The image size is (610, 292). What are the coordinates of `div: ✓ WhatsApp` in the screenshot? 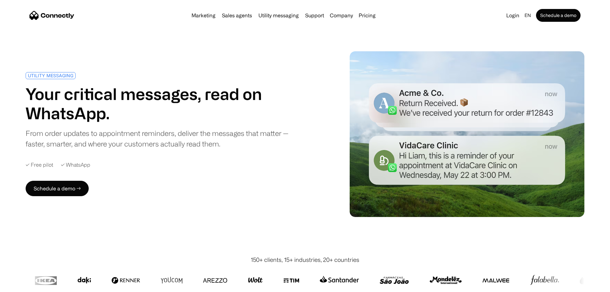 It's located at (76, 164).